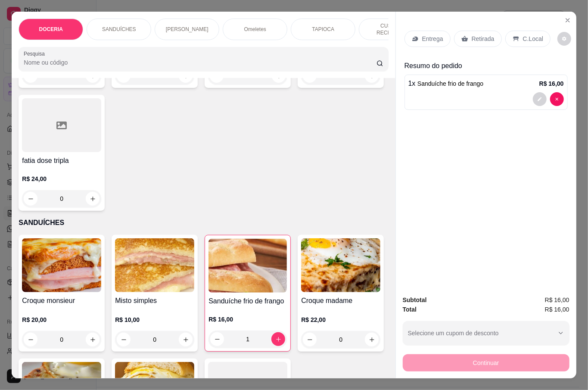 The width and height of the screenshot is (588, 390). What do you see at coordinates (36, 53) in the screenshot?
I see `label: Pesquisa` at bounding box center [36, 53].